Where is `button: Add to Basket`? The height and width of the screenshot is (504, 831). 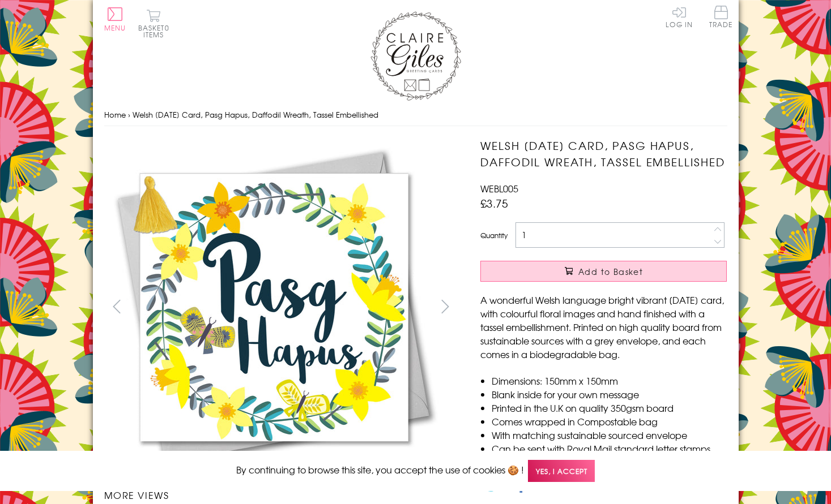
button: Add to Basket is located at coordinates (603, 271).